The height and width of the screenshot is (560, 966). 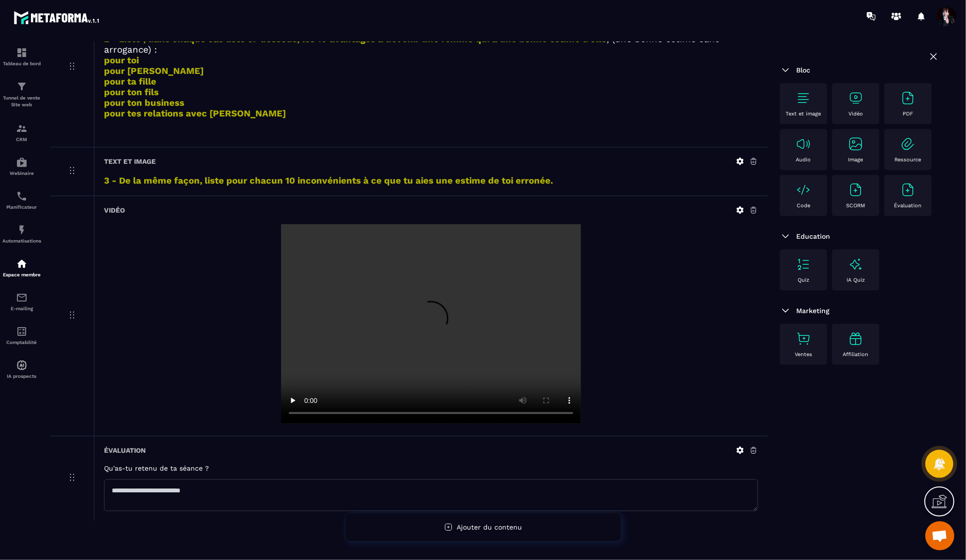 I want to click on p: Code, so click(x=804, y=206).